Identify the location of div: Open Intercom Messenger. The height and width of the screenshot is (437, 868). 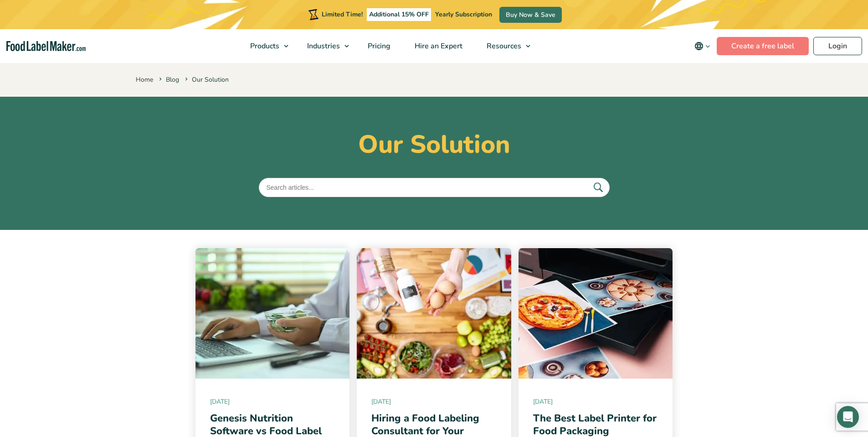
(848, 417).